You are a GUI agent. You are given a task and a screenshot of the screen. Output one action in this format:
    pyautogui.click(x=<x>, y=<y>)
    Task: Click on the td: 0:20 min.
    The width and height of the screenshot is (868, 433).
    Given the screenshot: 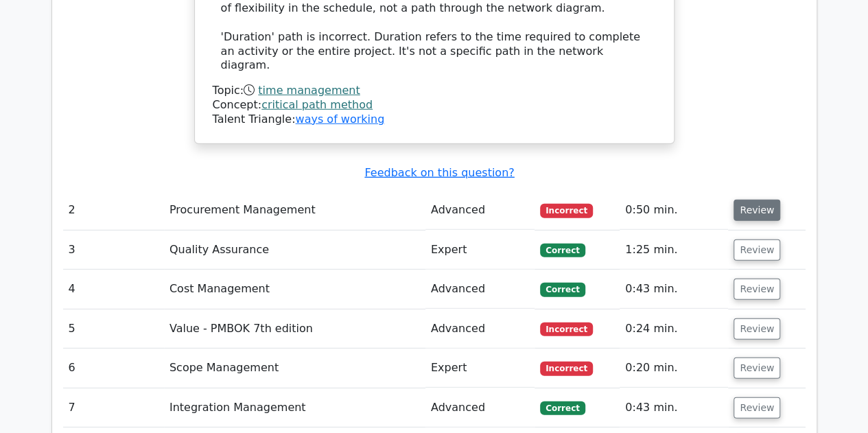 What is the action you would take?
    pyautogui.click(x=674, y=368)
    